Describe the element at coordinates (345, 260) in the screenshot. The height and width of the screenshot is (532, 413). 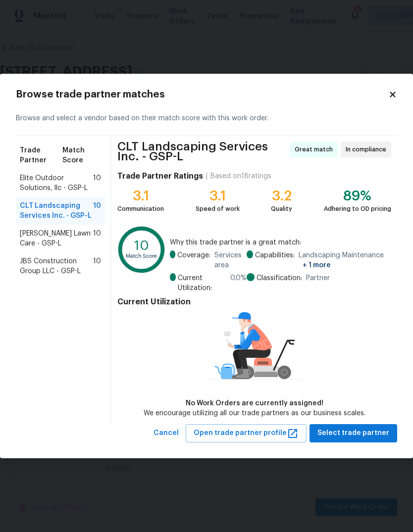
I see `span: Landscaping Maintenance` at that location.